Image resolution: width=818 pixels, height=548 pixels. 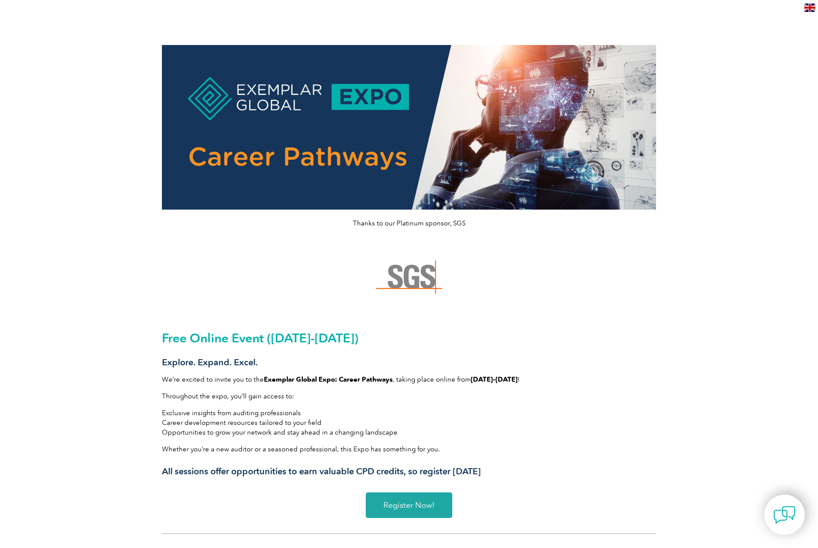 What do you see at coordinates (409, 362) in the screenshot?
I see `h3: Explore. Expand. Excel.` at bounding box center [409, 362].